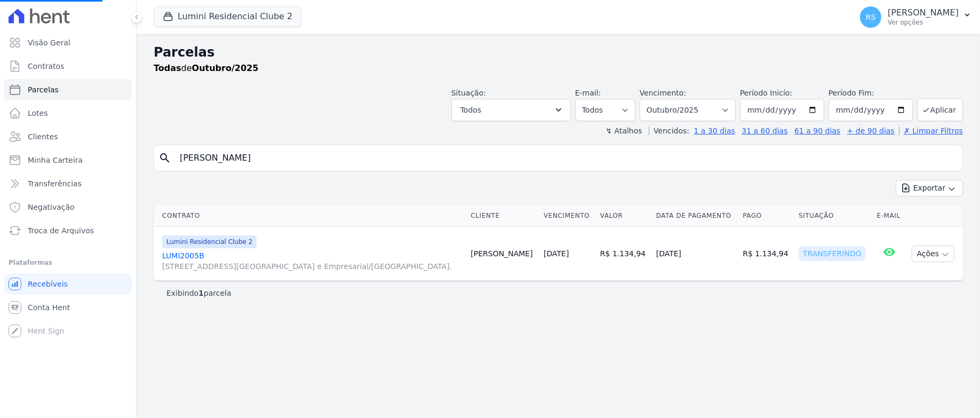  What do you see at coordinates (61, 230) in the screenshot?
I see `span: Troca de Arquivos` at bounding box center [61, 230].